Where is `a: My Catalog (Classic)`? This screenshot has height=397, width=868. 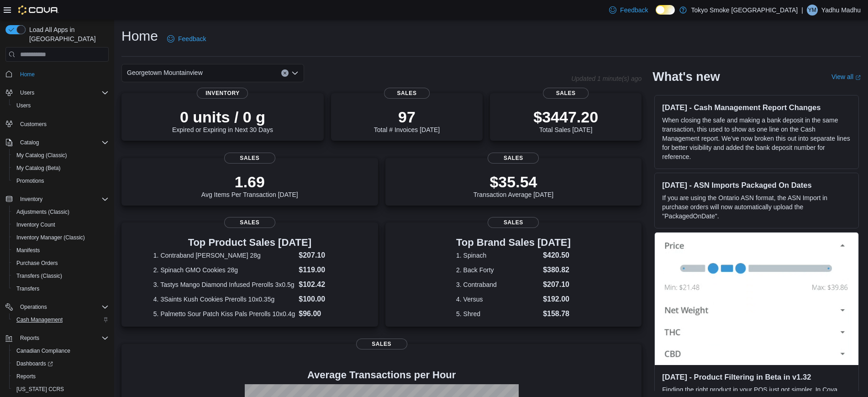
a: My Catalog (Classic) is located at coordinates (42, 155).